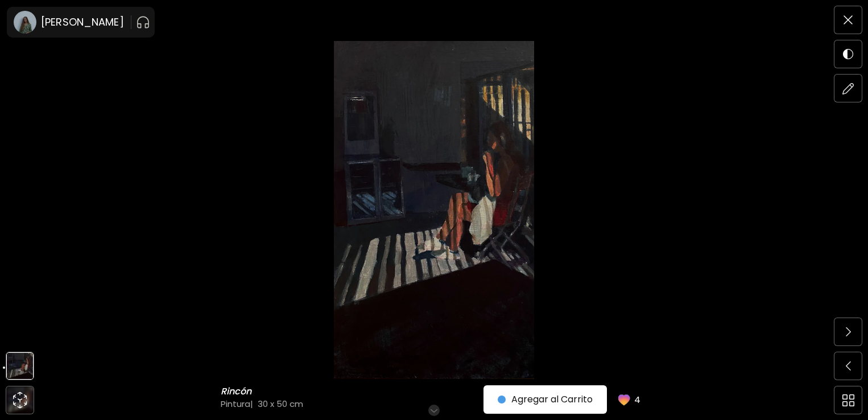 This screenshot has height=420, width=868. I want to click on p: 4, so click(637, 399).